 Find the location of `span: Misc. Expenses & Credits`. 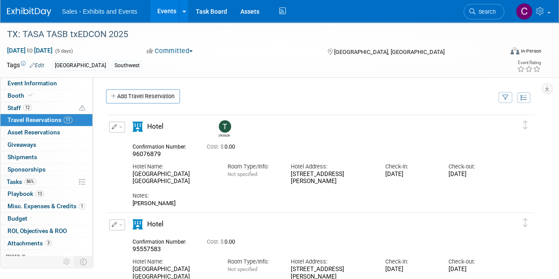

span: Misc. Expenses & Credits is located at coordinates (46, 206).